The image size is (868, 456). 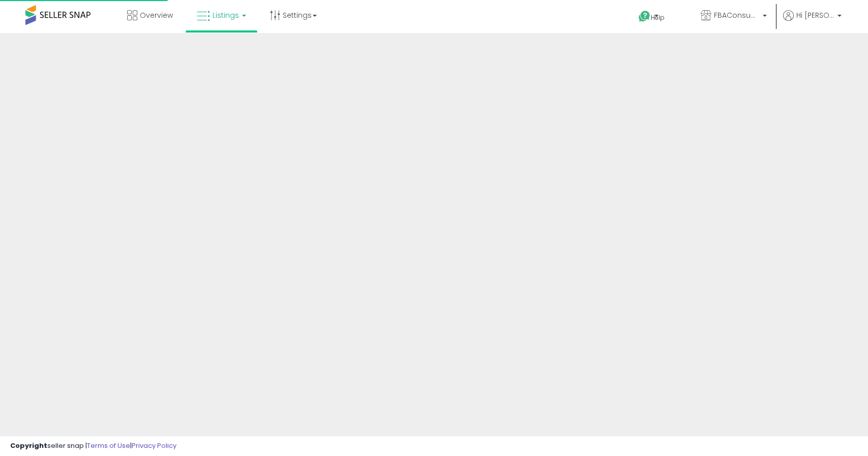 I want to click on a: Terms of Use, so click(x=109, y=446).